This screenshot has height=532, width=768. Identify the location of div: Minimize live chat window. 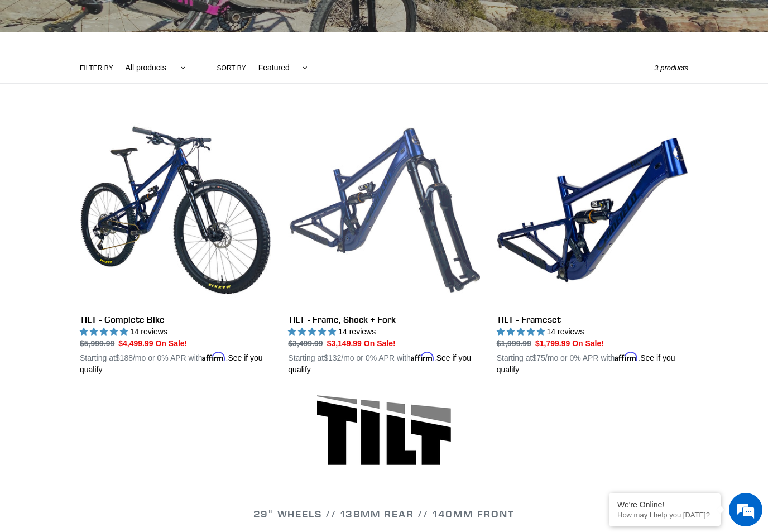
(197, 19).